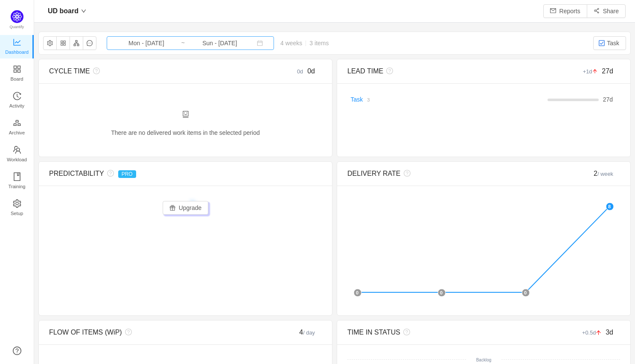 The image size is (635, 364). Describe the element at coordinates (368, 100) in the screenshot. I see `small: 3` at that location.